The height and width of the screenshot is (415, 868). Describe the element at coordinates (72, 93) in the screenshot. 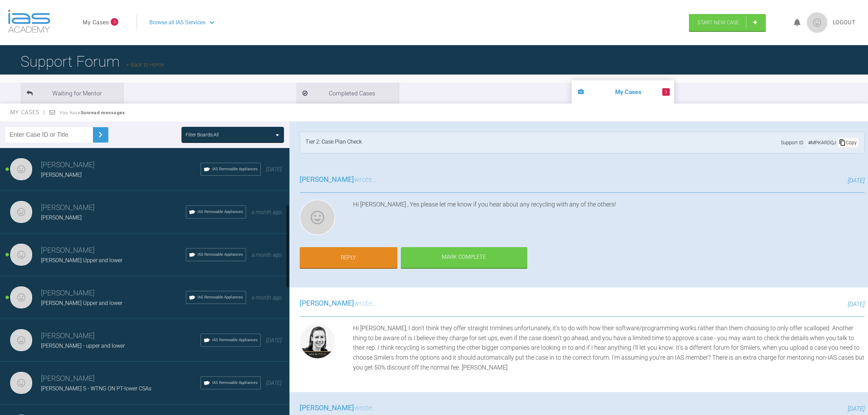

I see `li: Waiting for Mentor` at that location.